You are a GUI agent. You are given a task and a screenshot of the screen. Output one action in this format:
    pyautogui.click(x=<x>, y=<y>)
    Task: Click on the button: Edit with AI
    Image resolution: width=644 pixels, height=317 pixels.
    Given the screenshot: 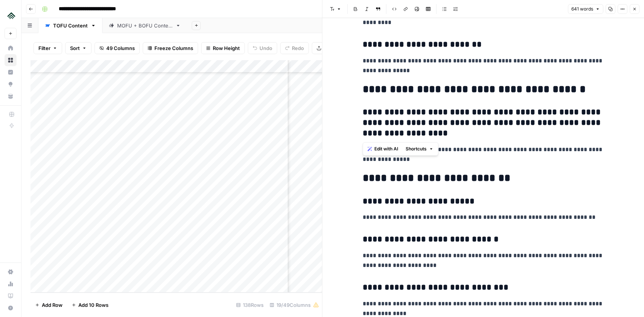 What is the action you would take?
    pyautogui.click(x=382, y=149)
    